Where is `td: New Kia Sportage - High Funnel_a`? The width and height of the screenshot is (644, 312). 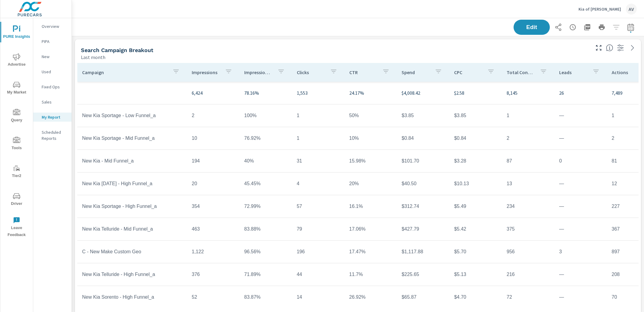 td: New Kia Sportage - High Funnel_a is located at coordinates (132, 206).